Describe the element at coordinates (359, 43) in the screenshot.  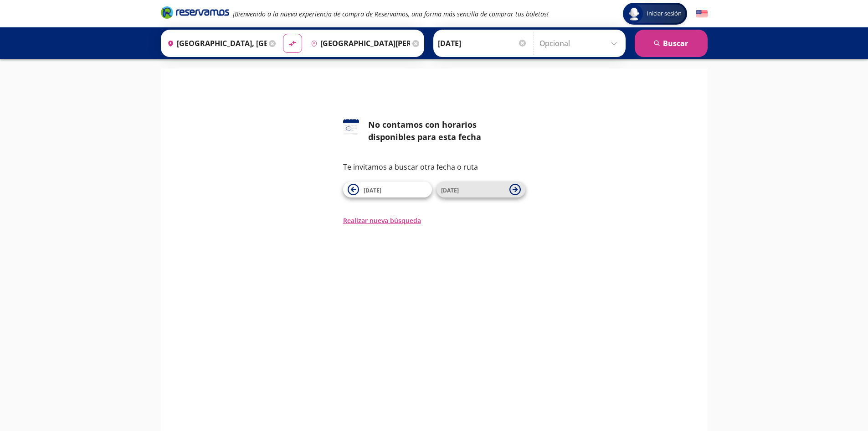
I see `input: Buscar Destino` at that location.